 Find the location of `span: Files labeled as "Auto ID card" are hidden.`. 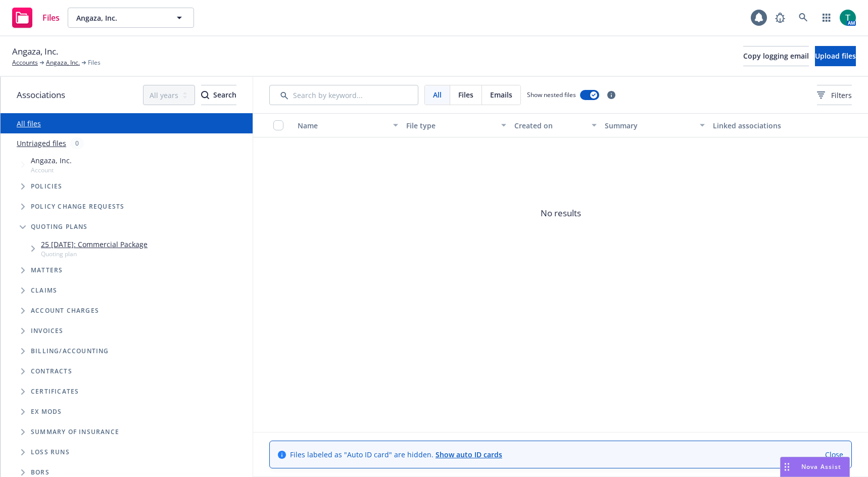

span: Files labeled as "Auto ID card" are hidden. is located at coordinates (396, 454).